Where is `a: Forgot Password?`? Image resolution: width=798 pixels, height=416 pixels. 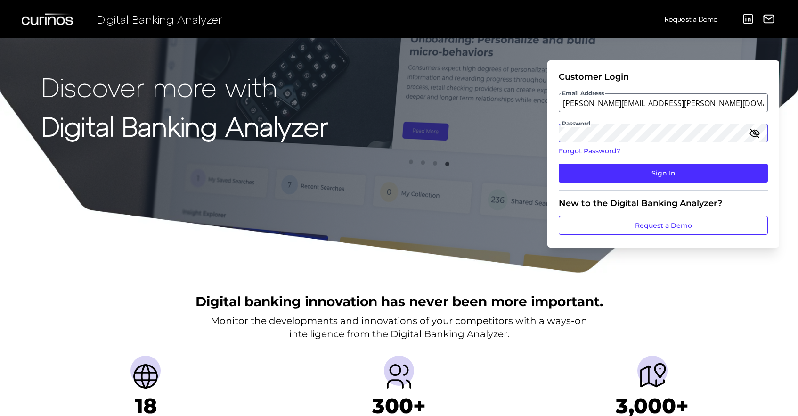
a: Forgot Password? is located at coordinates (663, 151).